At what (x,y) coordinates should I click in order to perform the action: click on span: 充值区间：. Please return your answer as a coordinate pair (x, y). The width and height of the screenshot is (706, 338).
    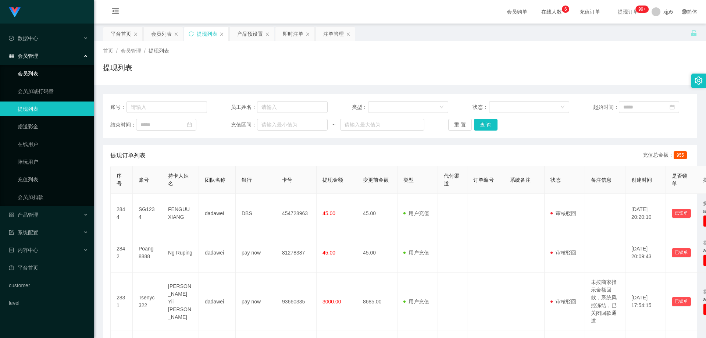
    Looking at the image, I should click on (244, 125).